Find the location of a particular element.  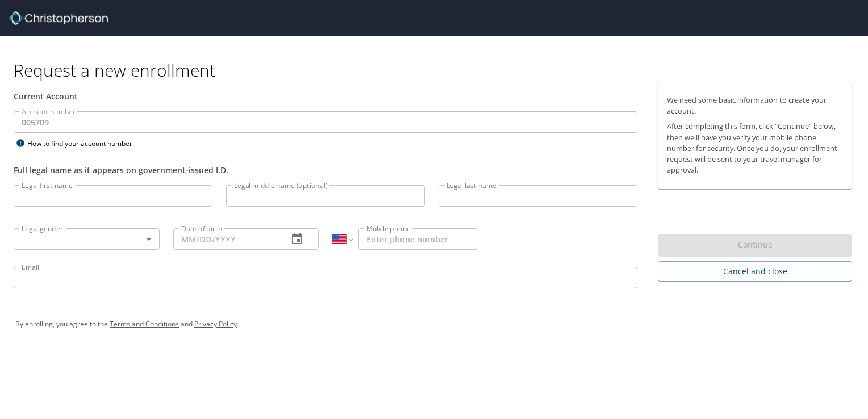

a: Privacy Policy is located at coordinates (215, 324).